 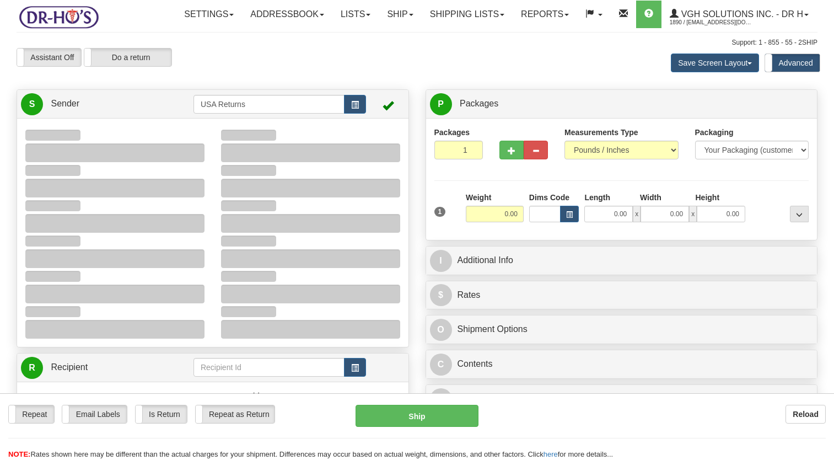 What do you see at coordinates (32, 104) in the screenshot?
I see `span: S` at bounding box center [32, 104].